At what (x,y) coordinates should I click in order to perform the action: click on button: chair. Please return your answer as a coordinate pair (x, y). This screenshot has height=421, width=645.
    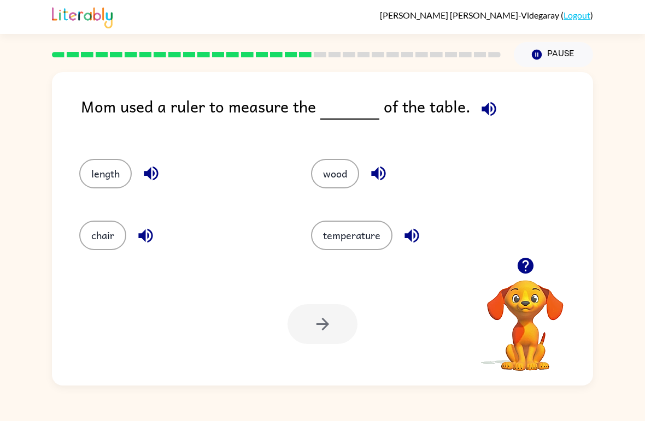
    Looking at the image, I should click on (103, 236).